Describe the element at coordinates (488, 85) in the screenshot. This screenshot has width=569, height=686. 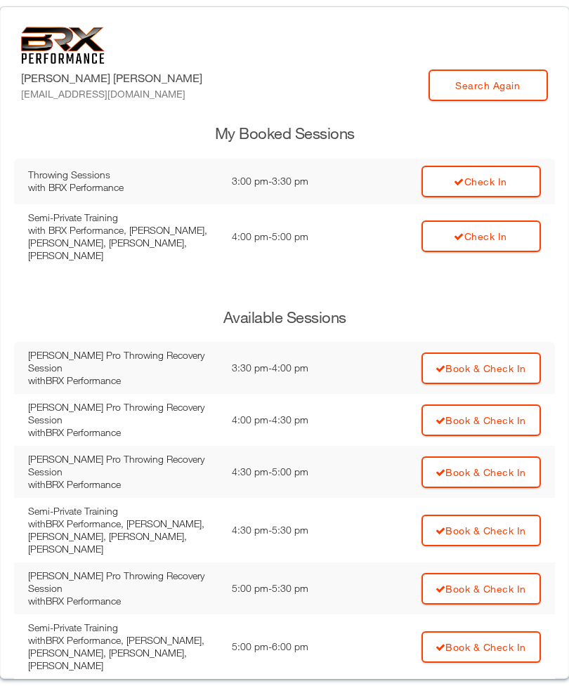
I see `a: Search Again` at that location.